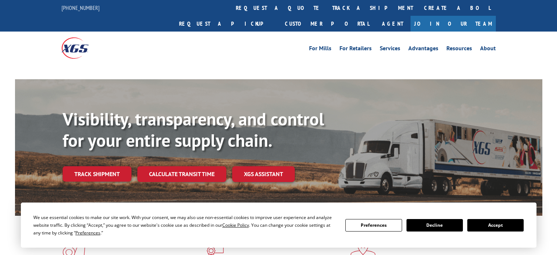 Image resolution: width=557 pixels, height=255 pixels. Describe the element at coordinates (235, 224) in the screenshot. I see `span: Cookie Policy` at that location.